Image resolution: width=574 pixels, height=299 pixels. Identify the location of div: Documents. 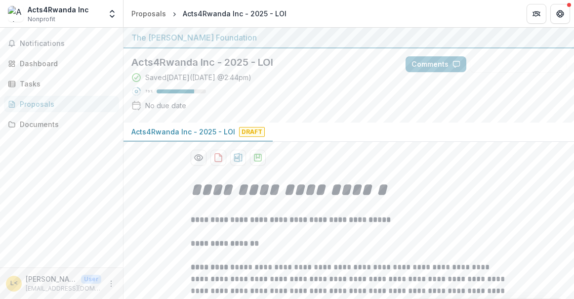
(65, 124).